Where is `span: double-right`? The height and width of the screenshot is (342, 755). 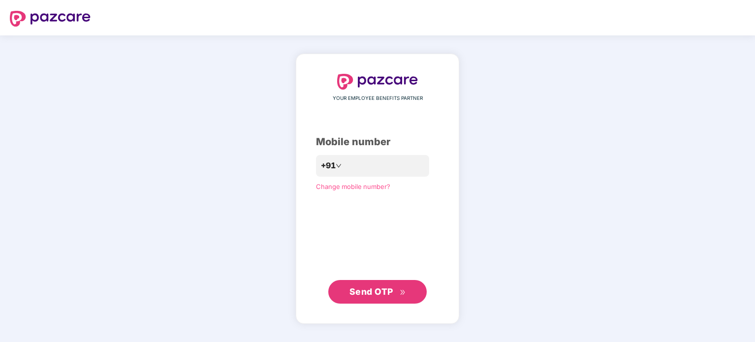 span: double-right is located at coordinates (403, 293).